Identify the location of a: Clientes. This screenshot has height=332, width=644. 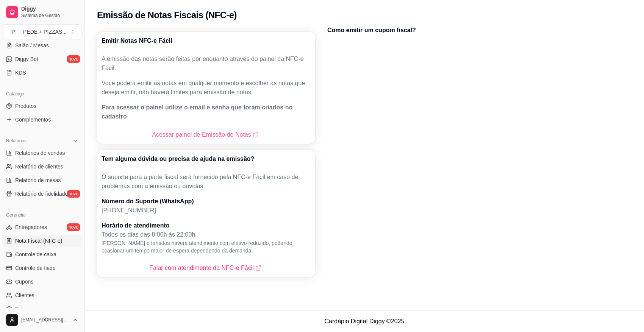
(42, 295).